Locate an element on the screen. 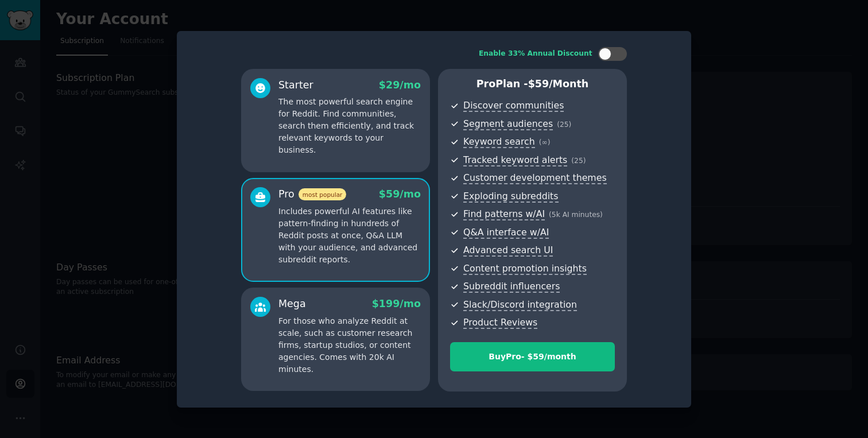 The width and height of the screenshot is (868, 438). button: BuyPro- $59/month is located at coordinates (532, 357).